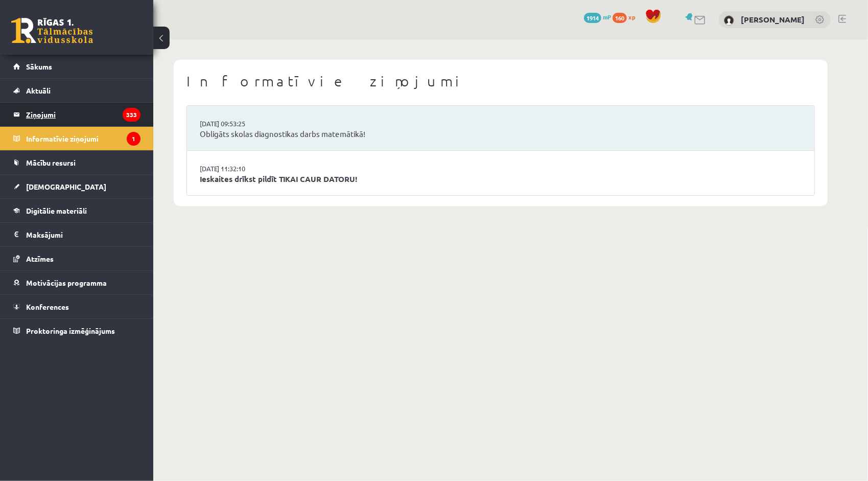  Describe the element at coordinates (39, 67) in the screenshot. I see `span: Sākums` at that location.